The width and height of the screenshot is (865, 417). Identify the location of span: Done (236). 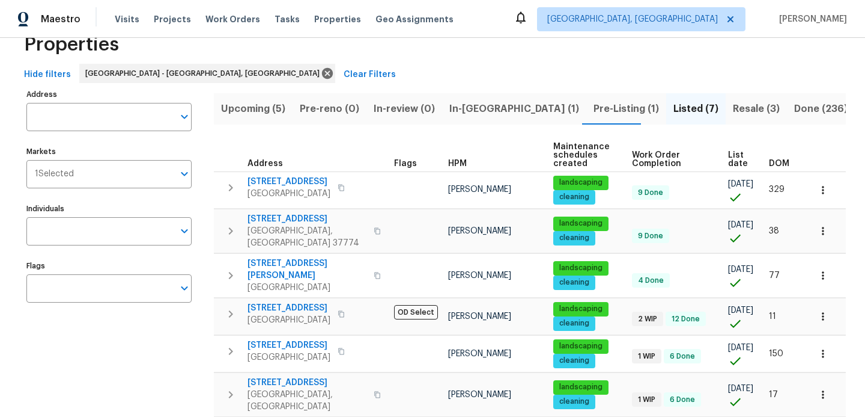
(821, 109).